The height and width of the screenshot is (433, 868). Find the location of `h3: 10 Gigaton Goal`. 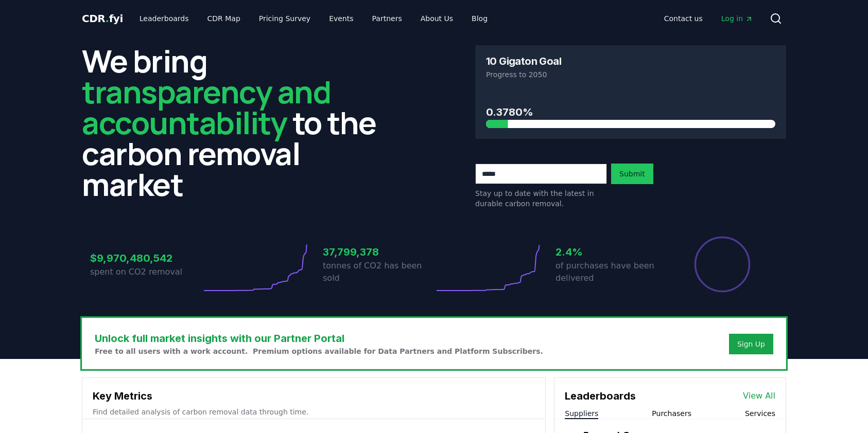

h3: 10 Gigaton Goal is located at coordinates (524, 61).